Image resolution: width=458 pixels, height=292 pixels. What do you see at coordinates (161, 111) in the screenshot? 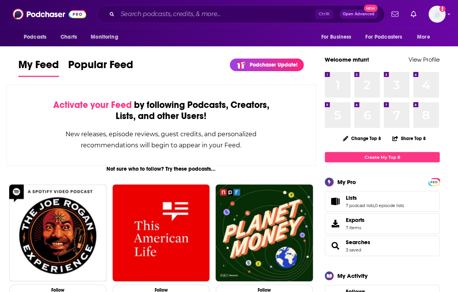
I see `div: by following Podcasts, Creators, Lists, and other Users!` at bounding box center [161, 111].